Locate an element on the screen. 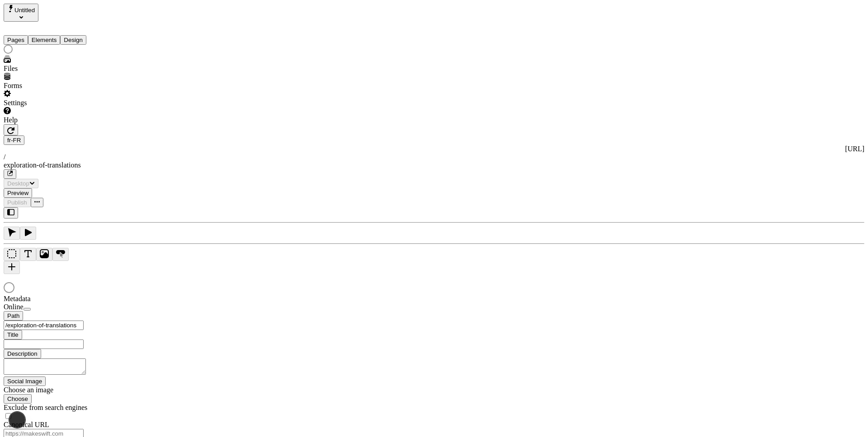 Image resolution: width=868 pixels, height=437 pixels. button: Preview is located at coordinates (18, 193).